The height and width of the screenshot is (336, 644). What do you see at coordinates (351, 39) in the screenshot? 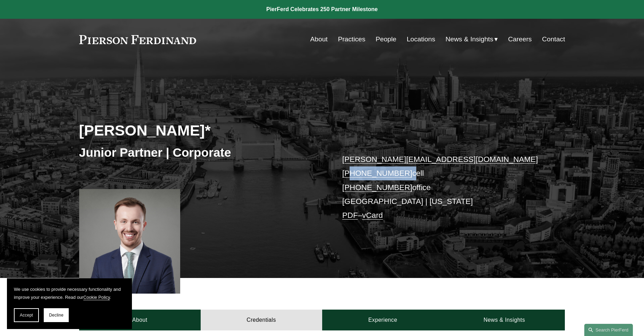
I see `a: Practices` at bounding box center [351, 39].